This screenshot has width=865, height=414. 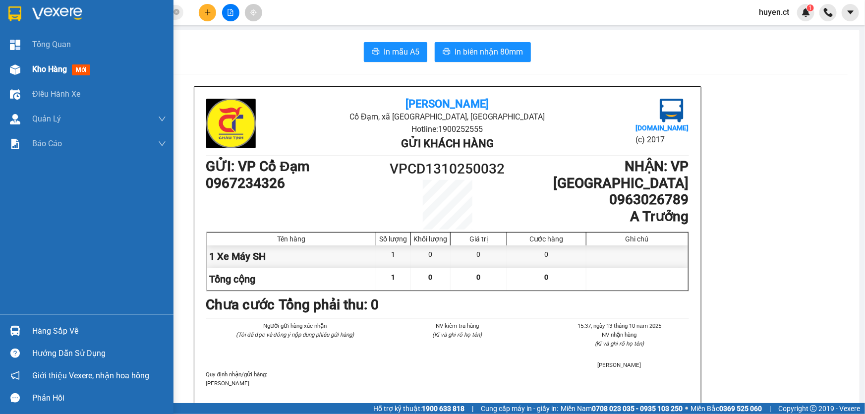 What do you see at coordinates (329, 304) in the screenshot?
I see `b: Tổng phải thu: 0` at bounding box center [329, 304].